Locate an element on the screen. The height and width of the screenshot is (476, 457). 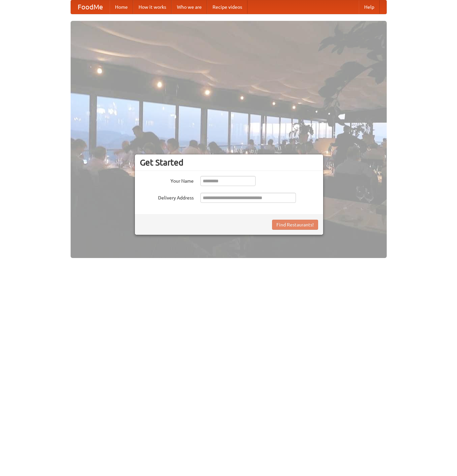
a: Recipe videos is located at coordinates (228, 7).